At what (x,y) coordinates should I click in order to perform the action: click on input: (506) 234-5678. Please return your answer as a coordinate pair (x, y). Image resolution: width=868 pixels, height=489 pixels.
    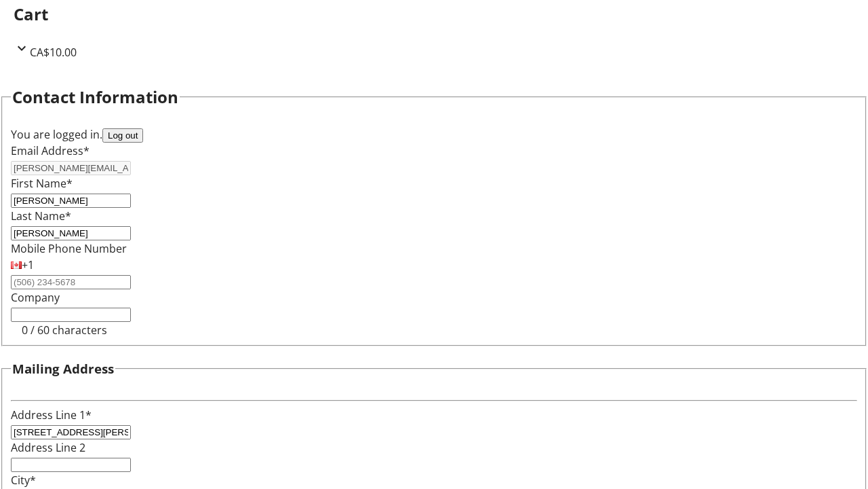
    Looking at the image, I should click on (70, 282).